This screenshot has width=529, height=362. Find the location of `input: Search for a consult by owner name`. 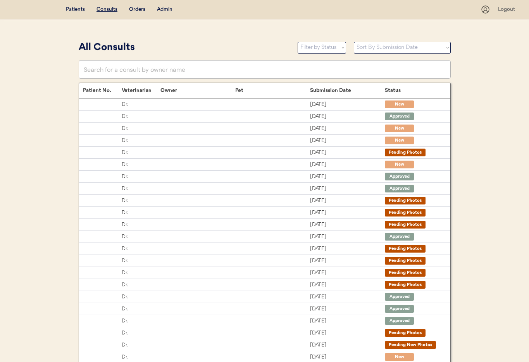

input: Search for a consult by owner name is located at coordinates (265, 69).